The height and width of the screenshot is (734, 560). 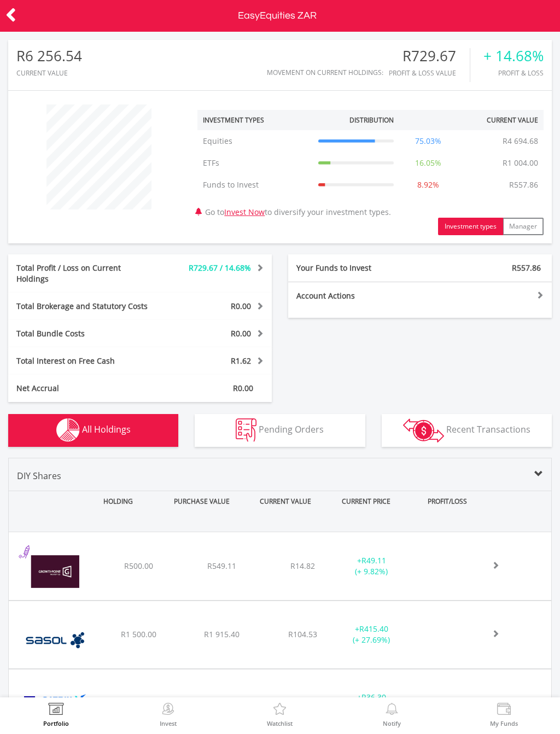 I want to click on div: R729.67, so click(x=430, y=56).